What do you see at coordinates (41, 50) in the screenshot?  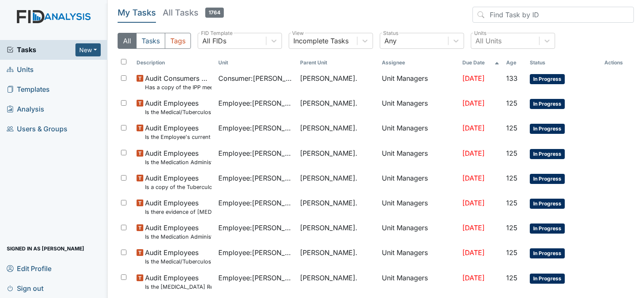 I see `span: Tasks` at bounding box center [41, 50].